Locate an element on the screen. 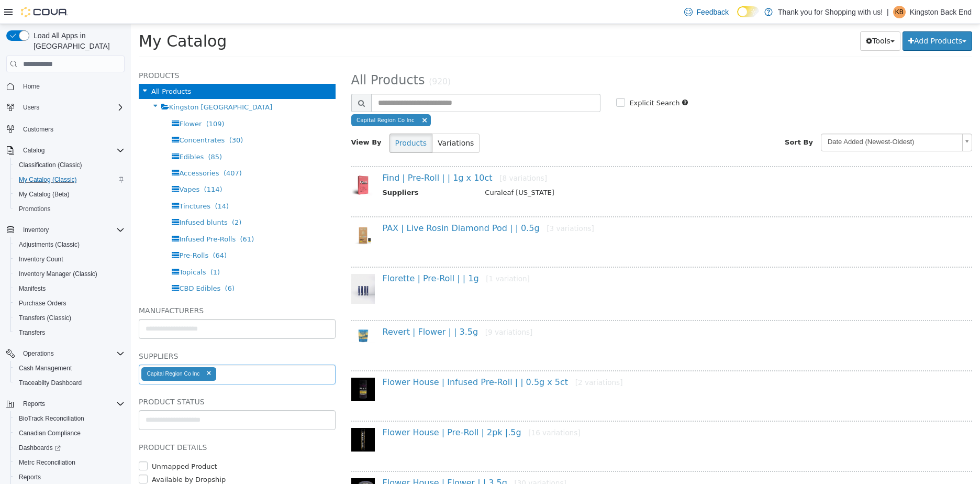 This screenshot has width=980, height=484. img: Cova is located at coordinates (44, 12).